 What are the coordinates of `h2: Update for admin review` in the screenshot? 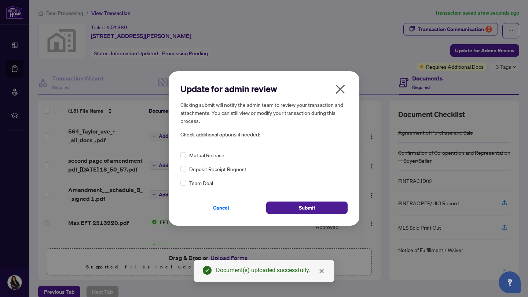 It's located at (264, 89).